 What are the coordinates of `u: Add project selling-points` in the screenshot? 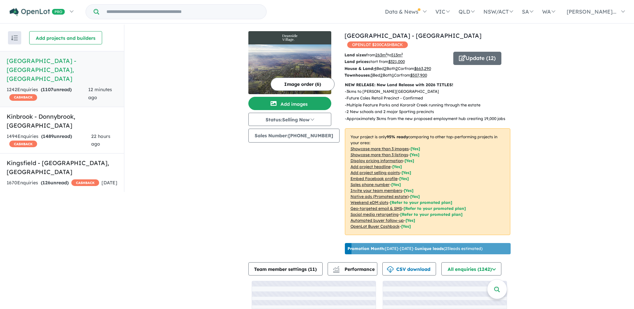 It's located at (375, 173).